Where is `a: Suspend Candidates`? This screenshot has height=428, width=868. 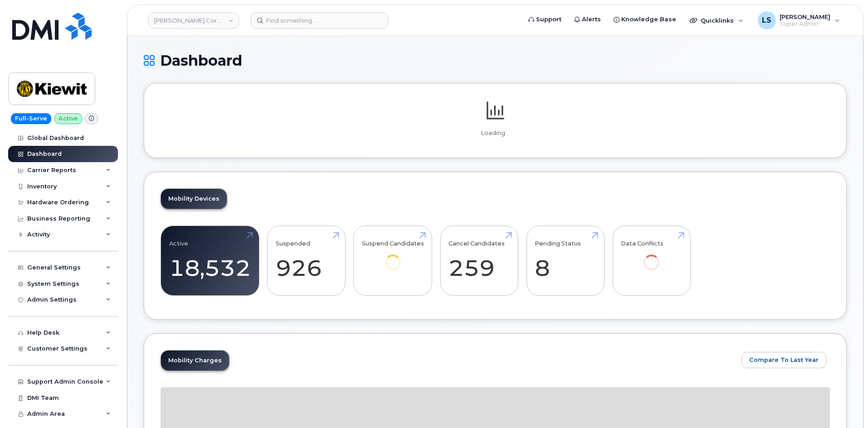 a: Suspend Candidates is located at coordinates (393, 257).